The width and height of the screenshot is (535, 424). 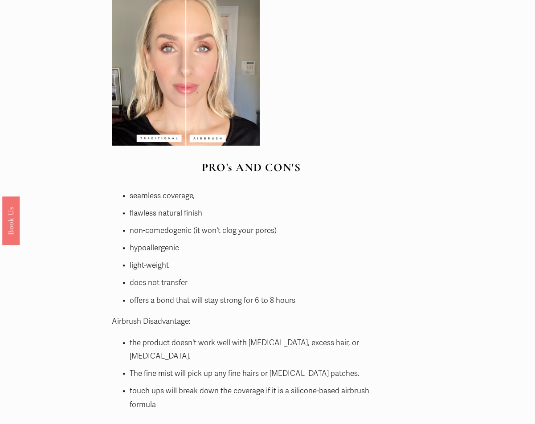 What do you see at coordinates (11, 220) in the screenshot?
I see `a: Book Us` at bounding box center [11, 220].